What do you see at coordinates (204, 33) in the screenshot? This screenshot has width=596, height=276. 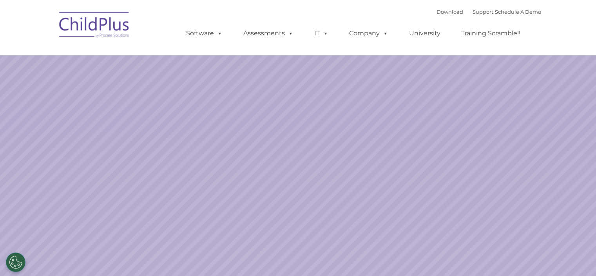 I see `a: Software` at bounding box center [204, 33].